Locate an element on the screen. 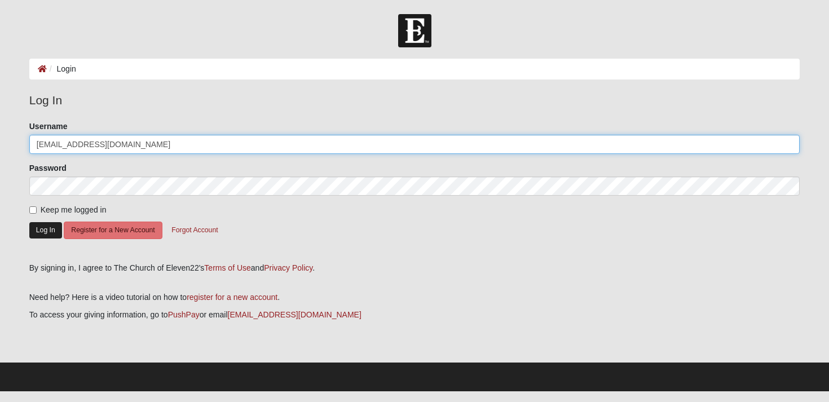 This screenshot has width=829, height=402. input: Keep me logged in is located at coordinates (33, 210).